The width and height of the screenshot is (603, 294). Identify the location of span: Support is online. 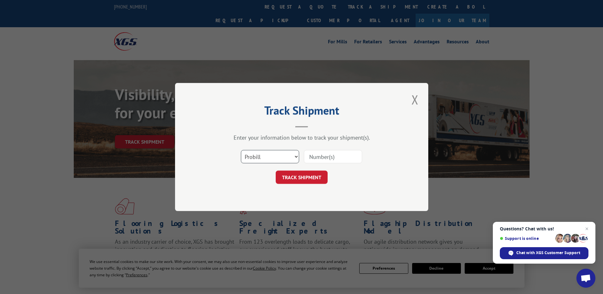
(526, 238).